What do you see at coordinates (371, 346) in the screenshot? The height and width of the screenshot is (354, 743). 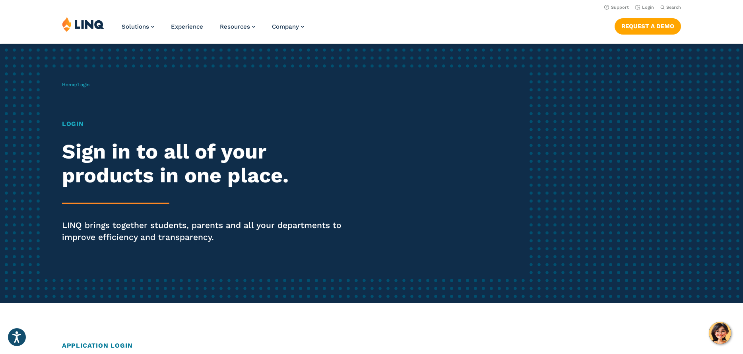 I see `h2: Application Login` at bounding box center [371, 346].